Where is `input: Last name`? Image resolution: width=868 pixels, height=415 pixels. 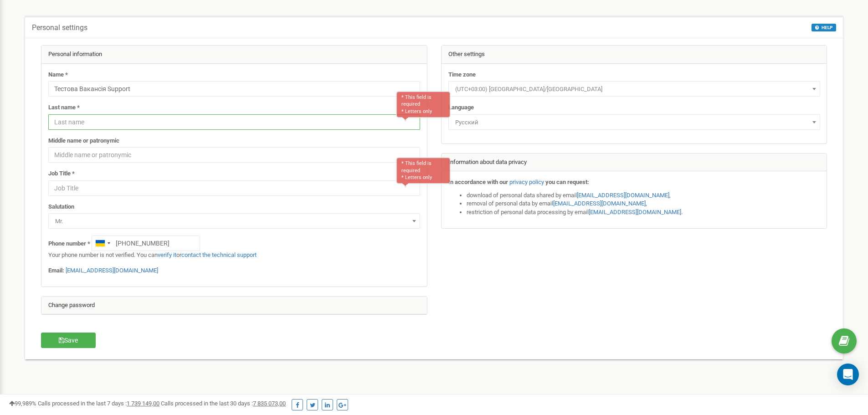 input: Last name is located at coordinates (234, 122).